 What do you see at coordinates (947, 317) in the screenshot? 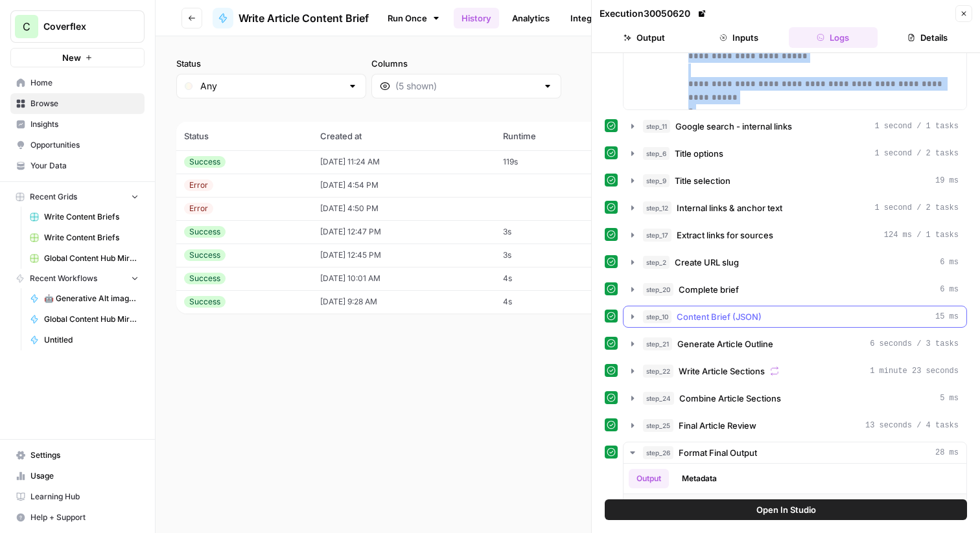
I see `span: 15 ms` at bounding box center [947, 317].